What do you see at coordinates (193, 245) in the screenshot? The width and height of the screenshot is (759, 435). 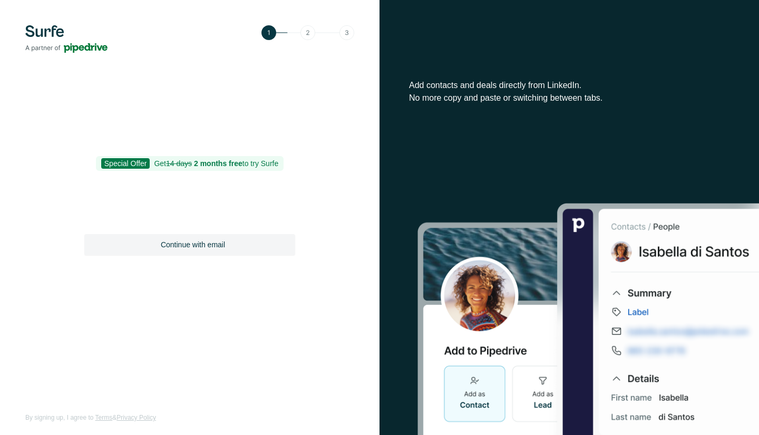 I see `span: Continue with email` at bounding box center [193, 245].